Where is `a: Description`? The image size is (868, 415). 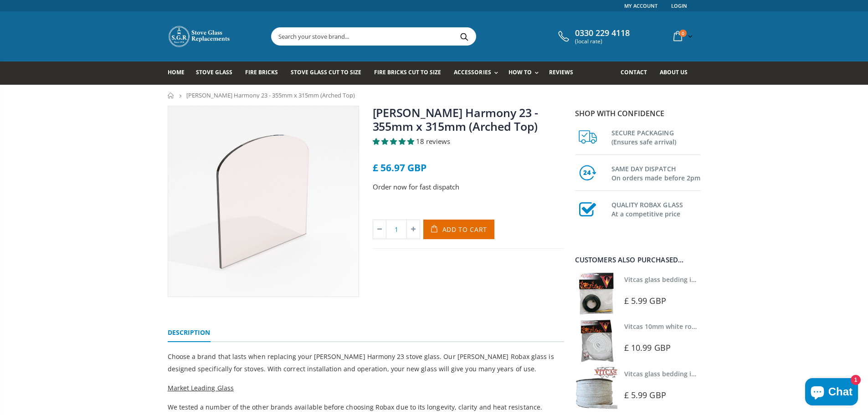
a: Description is located at coordinates (189, 333).